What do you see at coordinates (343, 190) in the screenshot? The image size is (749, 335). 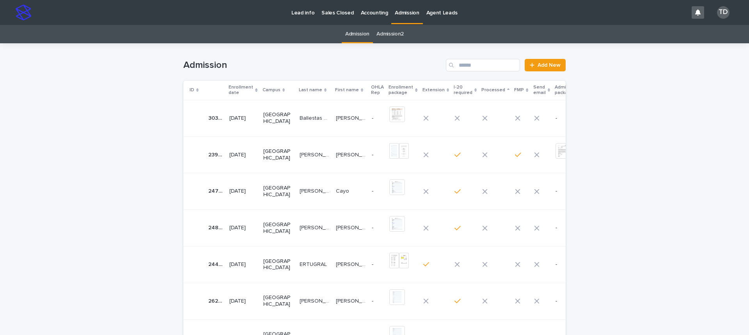 I see `p: Cayo` at bounding box center [343, 190].